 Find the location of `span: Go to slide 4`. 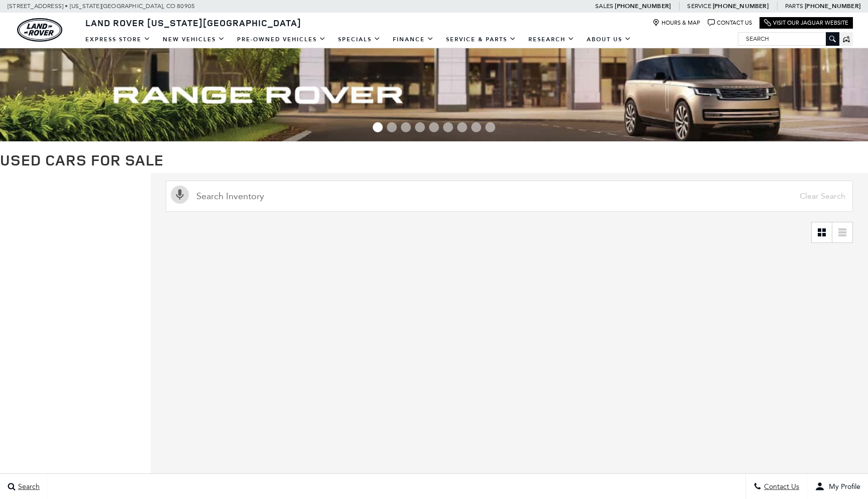

span: Go to slide 4 is located at coordinates (420, 127).